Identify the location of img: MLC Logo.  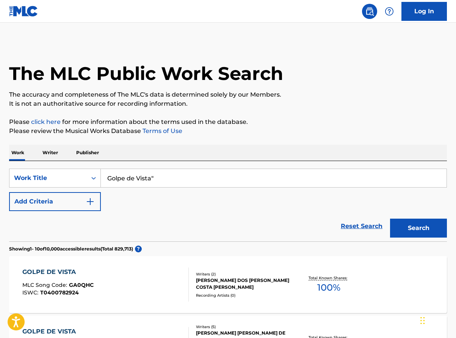
(24, 11).